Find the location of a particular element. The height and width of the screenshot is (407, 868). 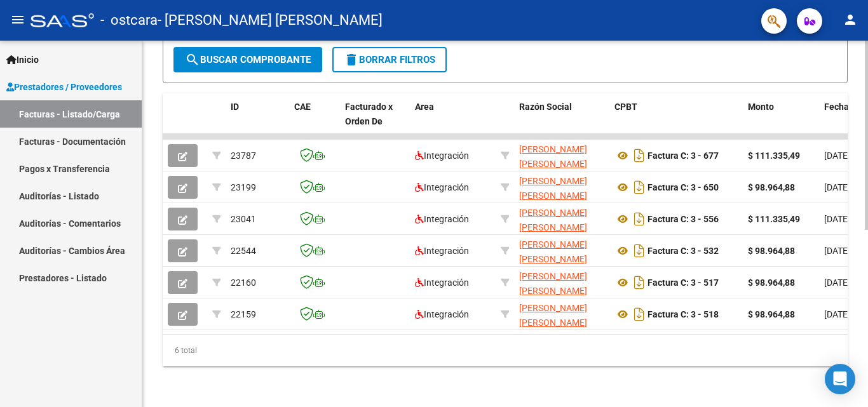

span: Area is located at coordinates (425, 106).